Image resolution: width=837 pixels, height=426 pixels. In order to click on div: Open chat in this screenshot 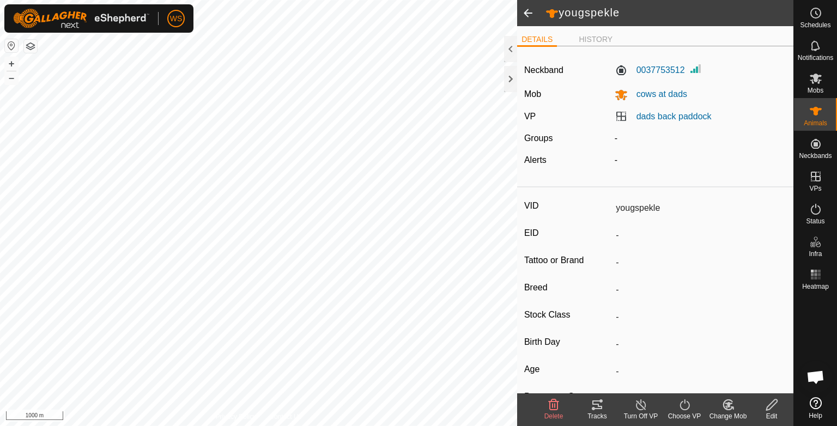, I will do `click(815, 377)`.